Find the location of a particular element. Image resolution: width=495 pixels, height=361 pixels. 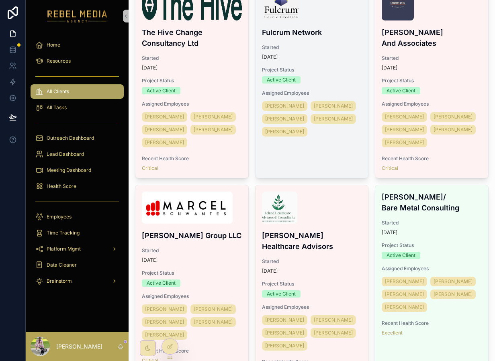

h4: Fulcrum Network is located at coordinates (312, 32).